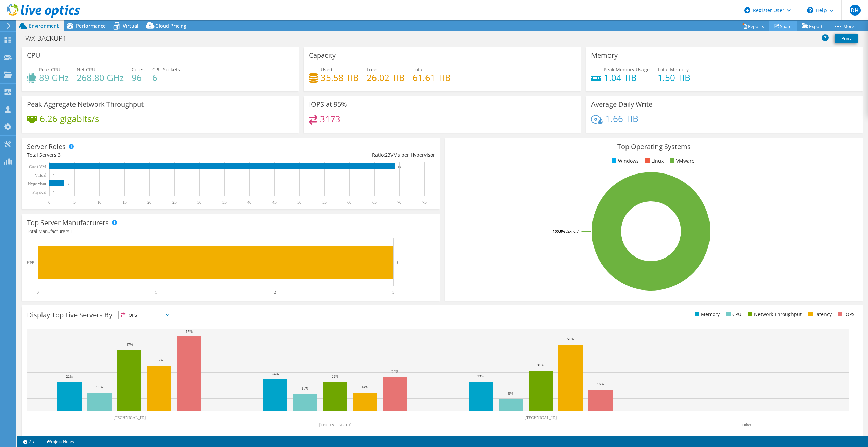  What do you see at coordinates (138, 77) in the screenshot?
I see `h4: 96` at bounding box center [138, 77].